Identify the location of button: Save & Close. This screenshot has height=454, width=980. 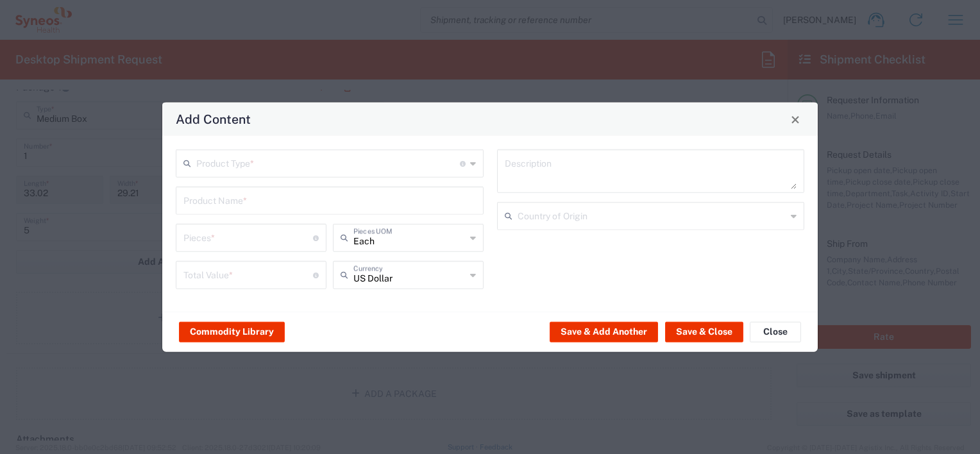
(705, 332).